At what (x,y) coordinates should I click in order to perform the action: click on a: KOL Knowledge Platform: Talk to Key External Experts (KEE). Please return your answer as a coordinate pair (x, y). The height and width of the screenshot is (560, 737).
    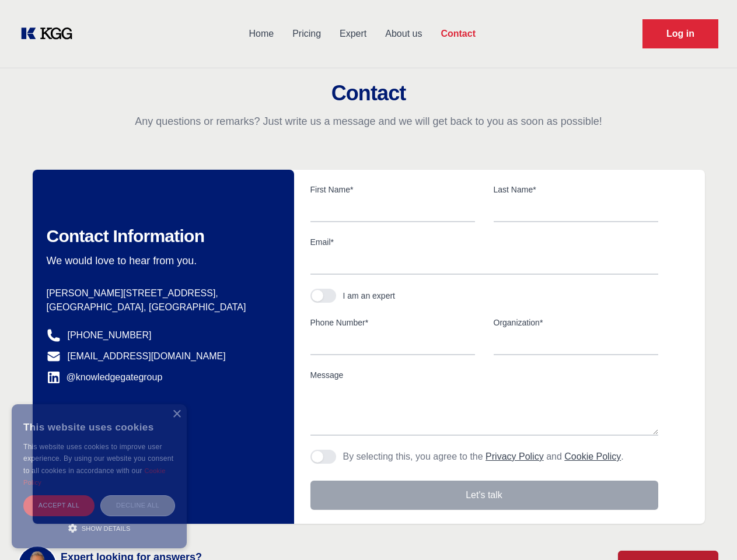
    Looking at the image, I should click on (50, 34).